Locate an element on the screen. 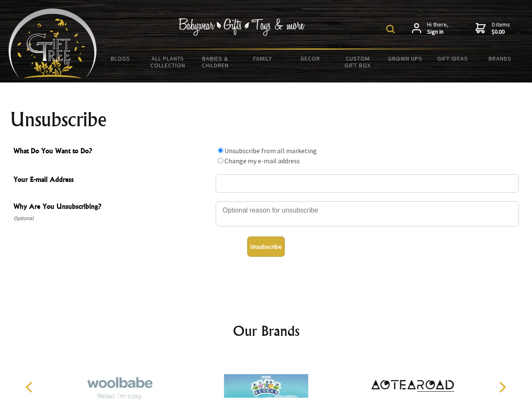  button: Unsubscribe is located at coordinates (266, 247).